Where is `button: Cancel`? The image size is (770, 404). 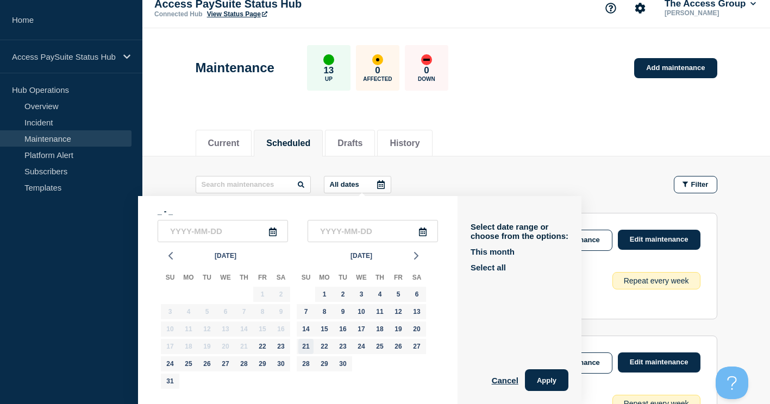 button: Cancel is located at coordinates (505, 380).